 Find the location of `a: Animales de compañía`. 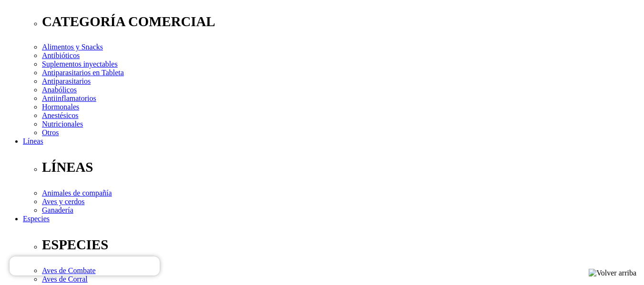

a: Animales de compañía is located at coordinates (77, 193).